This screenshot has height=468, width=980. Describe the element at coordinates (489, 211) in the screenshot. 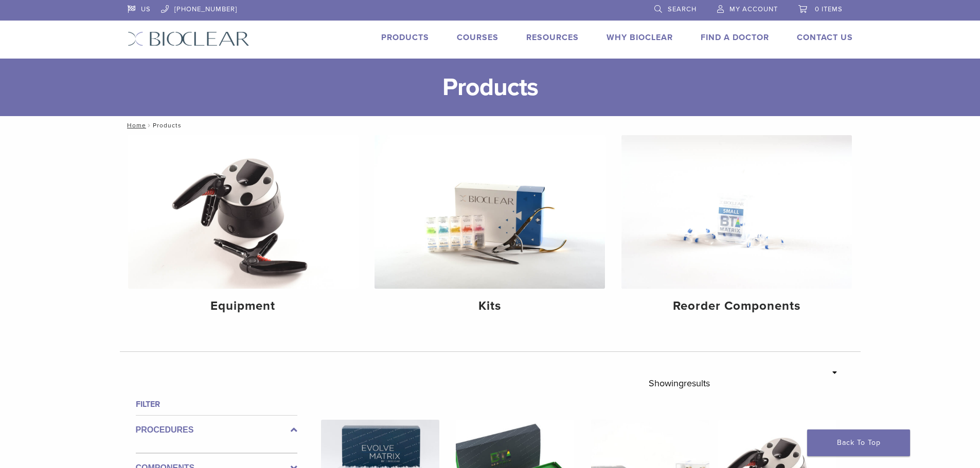

I see `img: Kits` at that location.